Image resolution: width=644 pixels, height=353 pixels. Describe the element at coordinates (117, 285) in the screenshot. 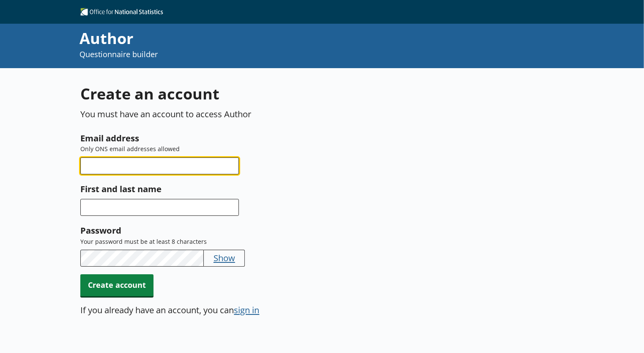

I see `span: Create account` at that location.